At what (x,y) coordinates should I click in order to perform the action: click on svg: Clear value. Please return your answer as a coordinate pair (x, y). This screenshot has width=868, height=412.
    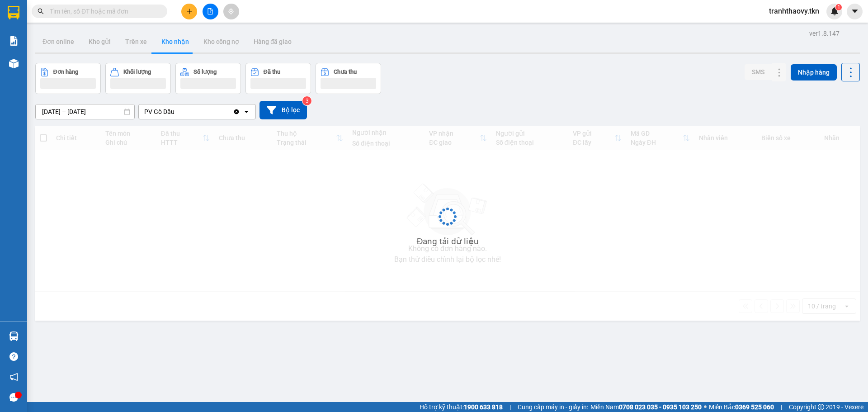
    Looking at the image, I should click on (236, 111).